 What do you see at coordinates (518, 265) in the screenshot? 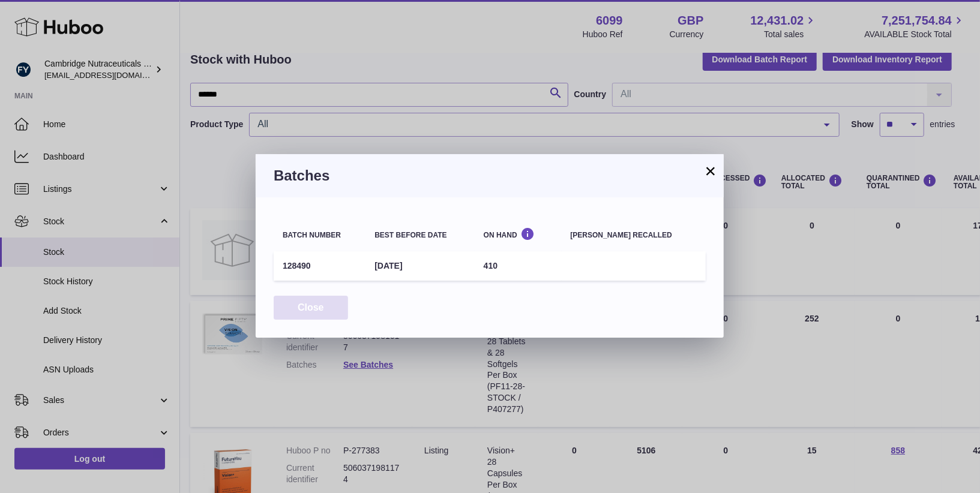
I see `td: 410` at bounding box center [518, 265].